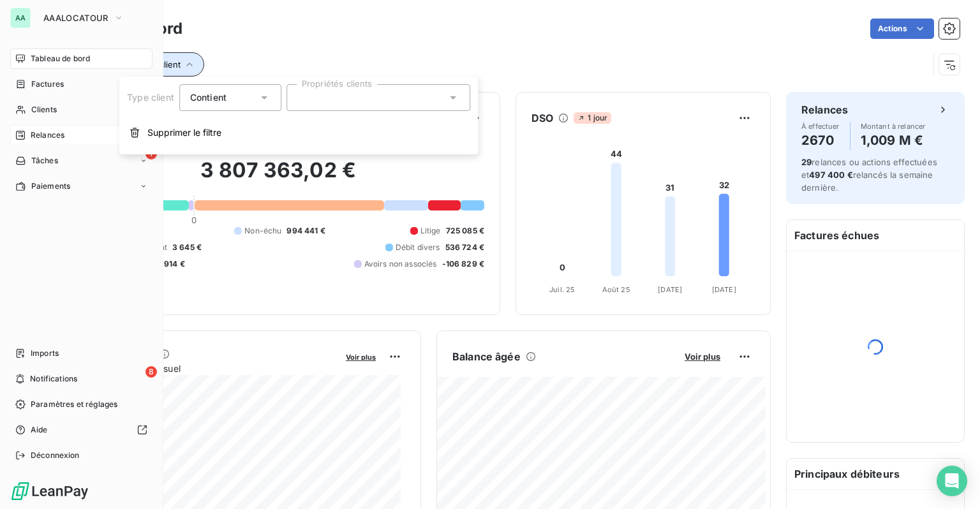 This screenshot has height=509, width=980. I want to click on tspan: Août 25, so click(616, 290).